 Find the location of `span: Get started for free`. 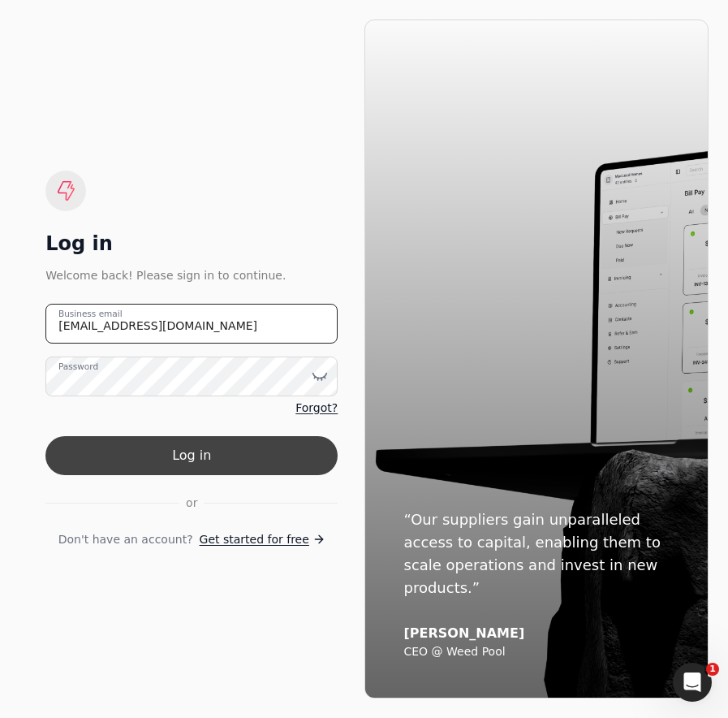

span: Get started for free is located at coordinates (254, 539).